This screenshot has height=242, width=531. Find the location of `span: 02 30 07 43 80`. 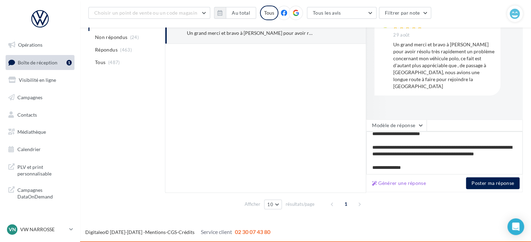

span: 02 30 07 43 80 is located at coordinates (253, 231).